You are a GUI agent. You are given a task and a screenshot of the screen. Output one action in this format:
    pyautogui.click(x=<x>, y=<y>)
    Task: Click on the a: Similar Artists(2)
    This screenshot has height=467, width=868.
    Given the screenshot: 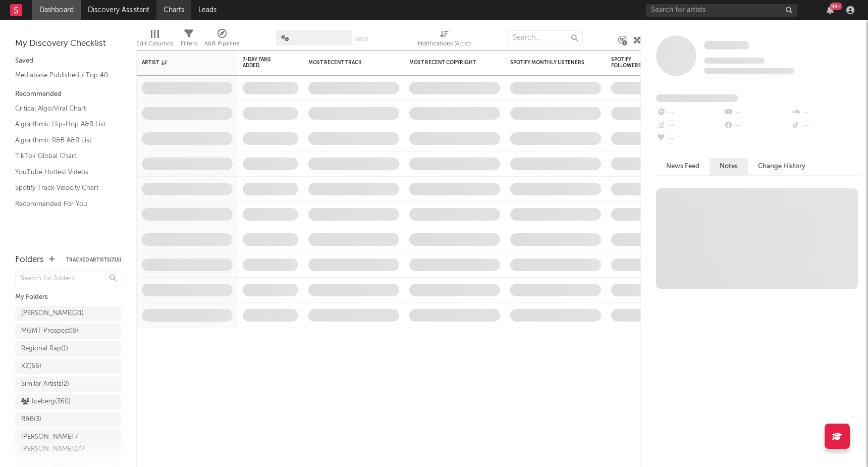 What is the action you would take?
    pyautogui.click(x=68, y=384)
    